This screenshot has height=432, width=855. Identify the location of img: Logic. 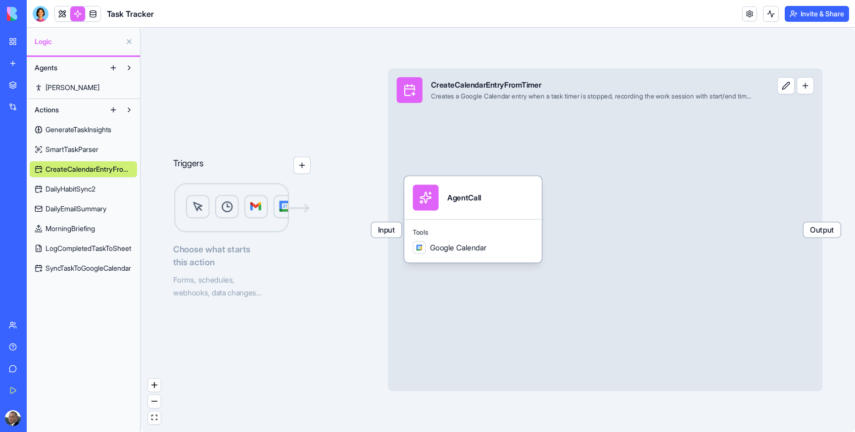
(242, 208).